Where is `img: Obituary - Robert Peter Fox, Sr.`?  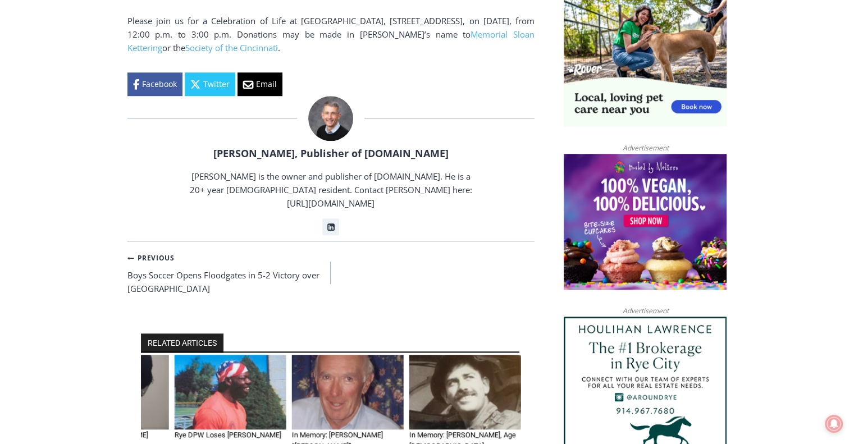
img: Obituary - Robert Peter Fox, Sr. is located at coordinates (348, 392).